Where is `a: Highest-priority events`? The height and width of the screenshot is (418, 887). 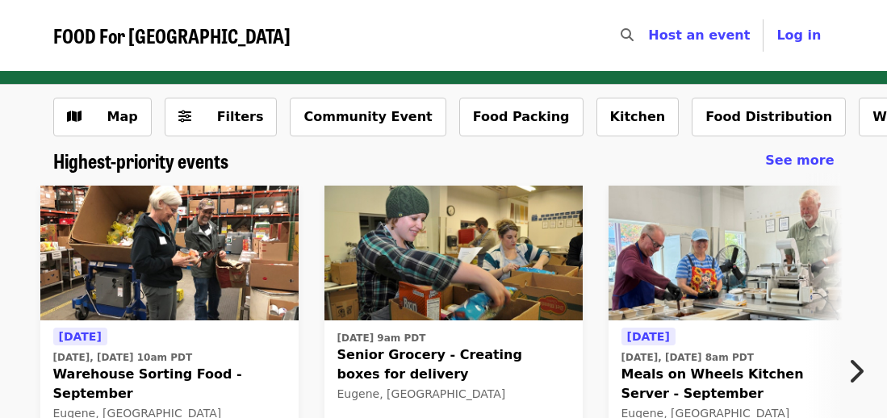 a: Highest-priority events is located at coordinates (140, 161).